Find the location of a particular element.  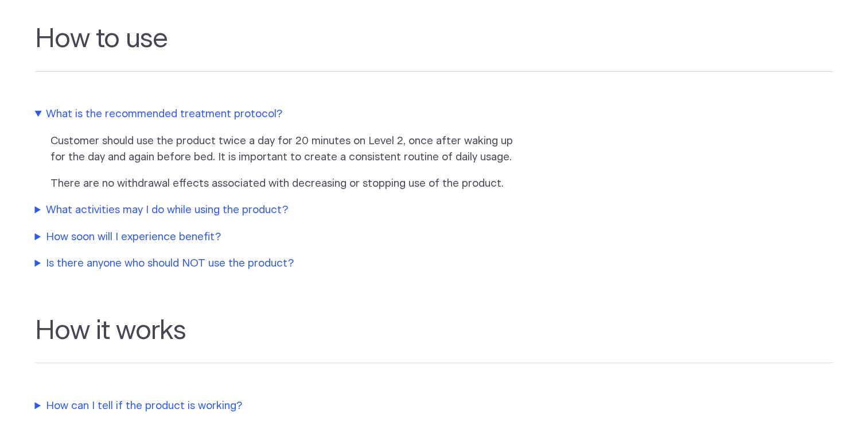

p: Customer should use the product twice a day for 20 minutes on Level 2, once after waking up for t... is located at coordinates (284, 149).